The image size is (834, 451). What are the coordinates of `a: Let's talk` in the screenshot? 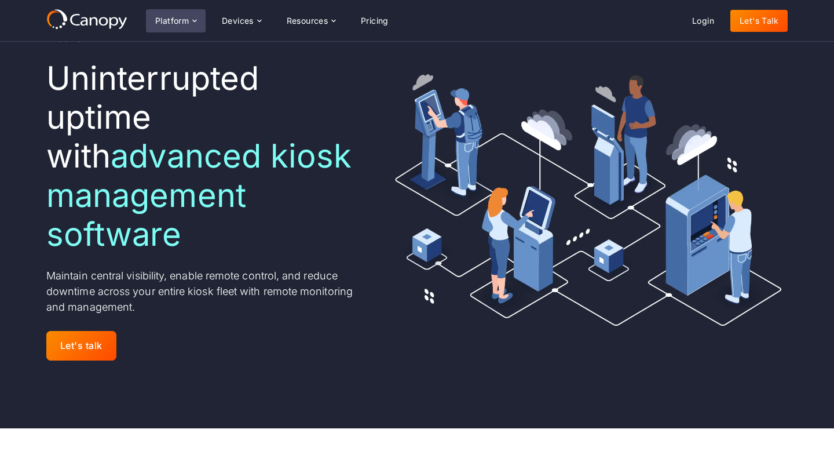 It's located at (81, 345).